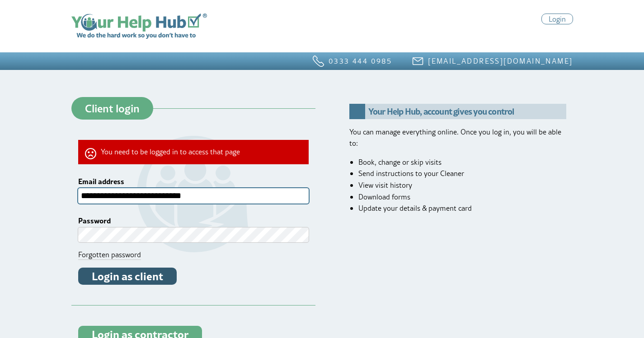 This screenshot has height=338, width=644. What do you see at coordinates (128, 276) in the screenshot?
I see `button: Login as client` at bounding box center [128, 276].